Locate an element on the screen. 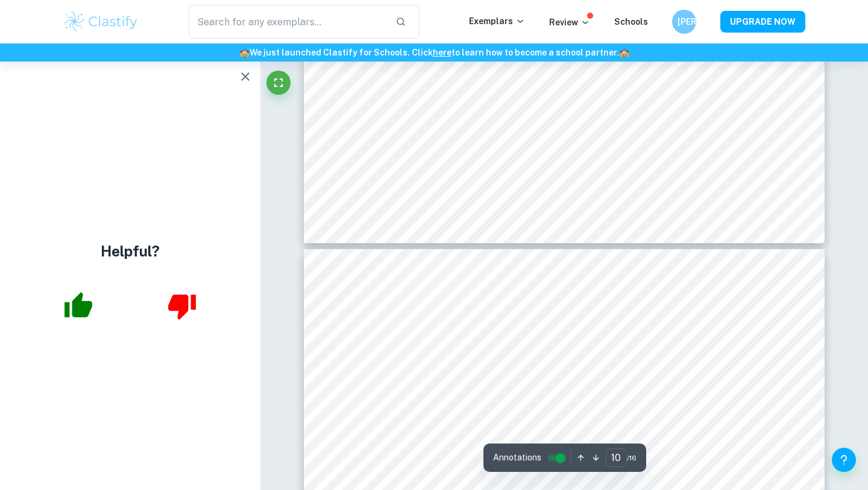  button: UPGRADE NOW is located at coordinates (762, 22).